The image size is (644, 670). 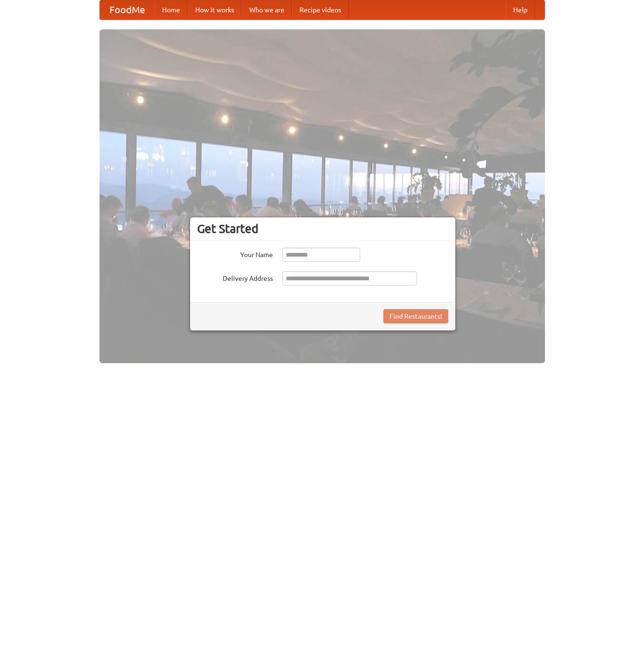 What do you see at coordinates (266, 10) in the screenshot?
I see `a: Who we are` at bounding box center [266, 10].